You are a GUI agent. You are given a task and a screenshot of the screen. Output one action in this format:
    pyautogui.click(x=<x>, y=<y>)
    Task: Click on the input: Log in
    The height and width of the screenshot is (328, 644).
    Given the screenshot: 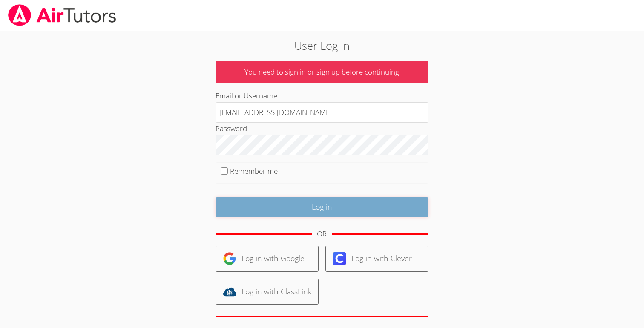 What is the action you would take?
    pyautogui.click(x=322, y=207)
    